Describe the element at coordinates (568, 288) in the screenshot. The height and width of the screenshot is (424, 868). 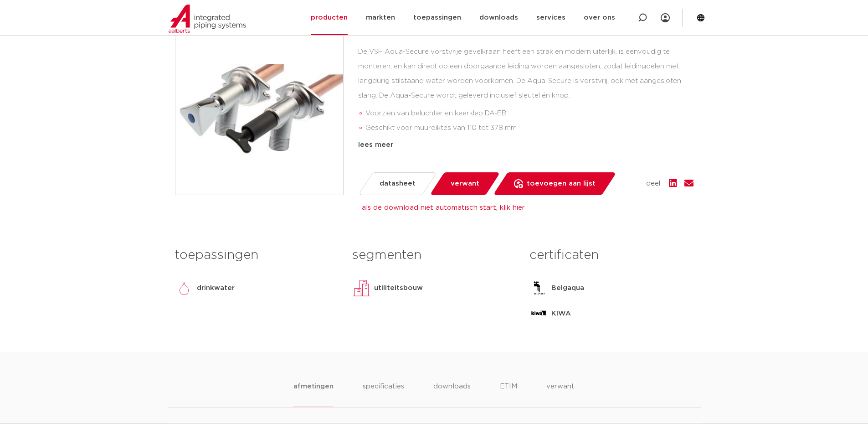
I see `p: Belgaqua` at that location.